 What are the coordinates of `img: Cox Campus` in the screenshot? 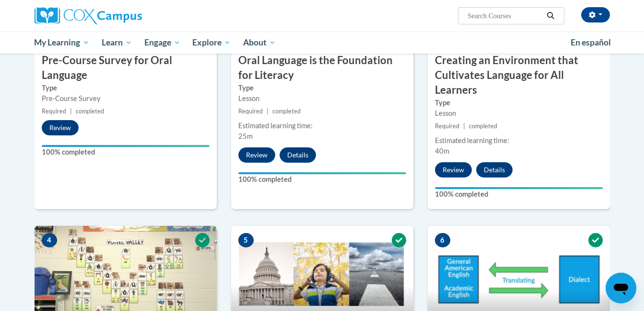 It's located at (88, 15).